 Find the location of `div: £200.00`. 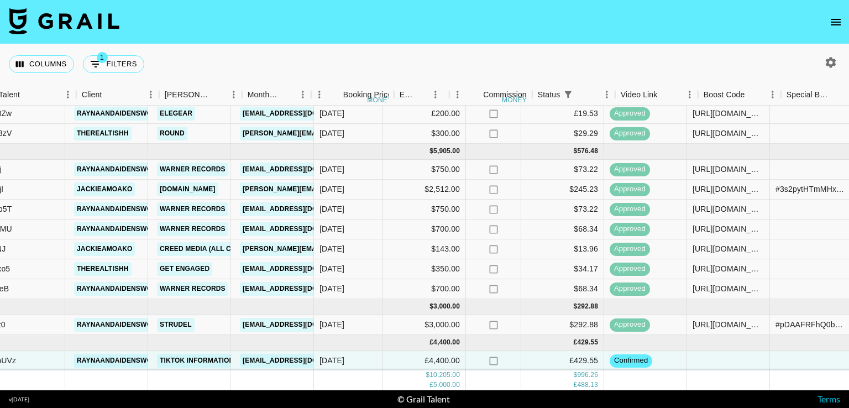

div: £200.00 is located at coordinates (424, 114).